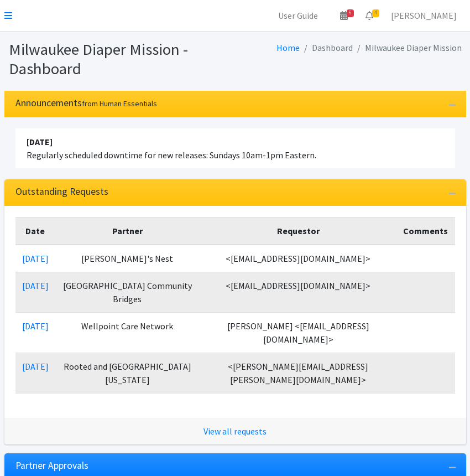  What do you see at coordinates (120, 103) in the screenshot?
I see `small: from Human Essentials` at bounding box center [120, 103].